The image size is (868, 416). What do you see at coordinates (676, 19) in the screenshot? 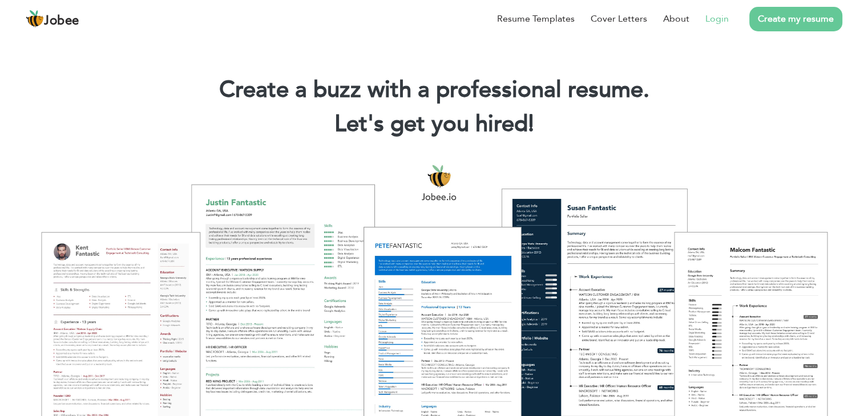
I see `a: About` at bounding box center [676, 19].